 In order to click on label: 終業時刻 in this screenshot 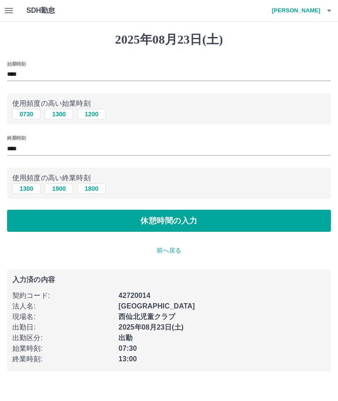, I will do `click(16, 138)`.